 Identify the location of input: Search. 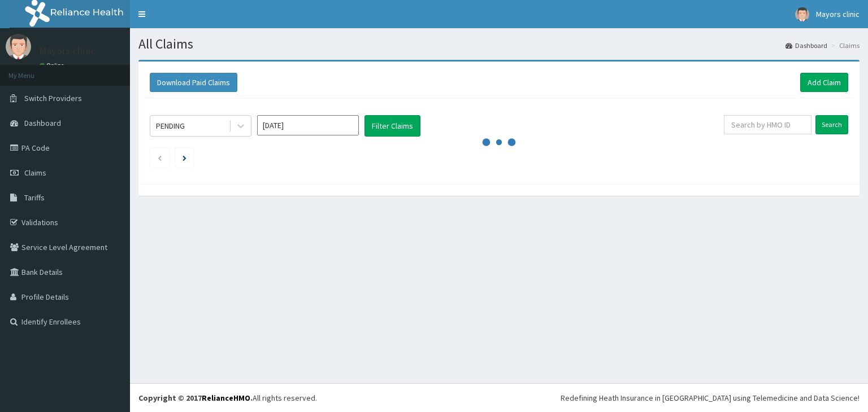
(832, 125).